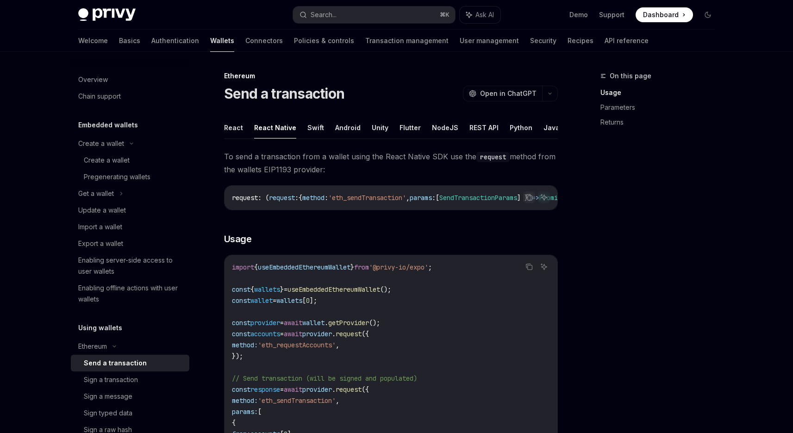  What do you see at coordinates (100, 96) in the screenshot?
I see `div: Chain support` at bounding box center [100, 96].